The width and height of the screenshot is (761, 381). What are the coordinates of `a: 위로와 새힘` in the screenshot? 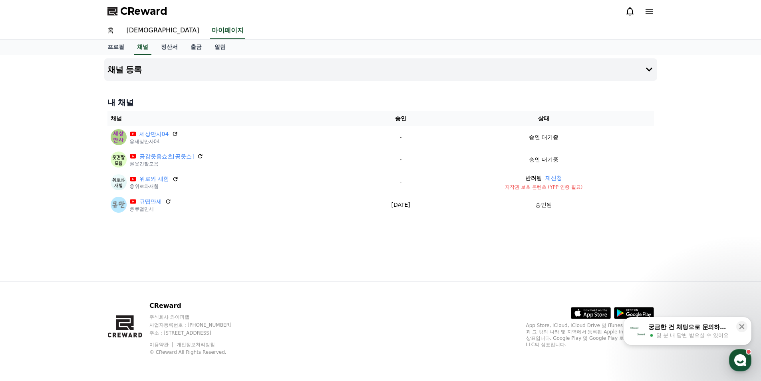 It's located at (154, 179).